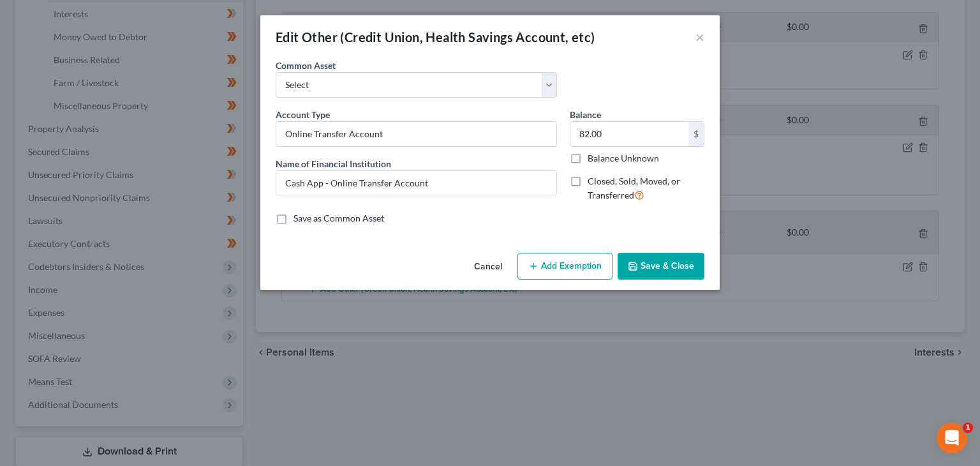 This screenshot has height=466, width=980. What do you see at coordinates (634, 187) in the screenshot?
I see `span: Closed, Sold, Moved, or Transferred` at bounding box center [634, 187].